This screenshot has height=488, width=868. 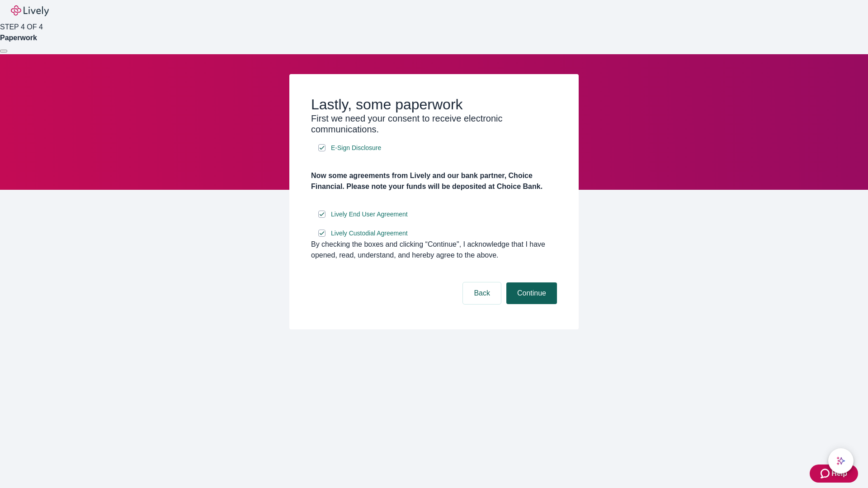 What do you see at coordinates (370, 214) in the screenshot?
I see `span: Lively End User Agreement` at bounding box center [370, 214].